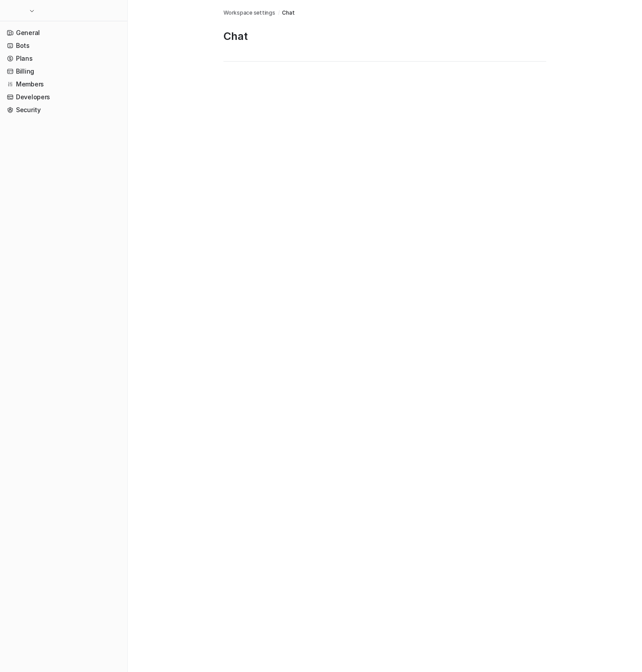  What do you see at coordinates (64, 46) in the screenshot?
I see `a: Bots` at bounding box center [64, 46].